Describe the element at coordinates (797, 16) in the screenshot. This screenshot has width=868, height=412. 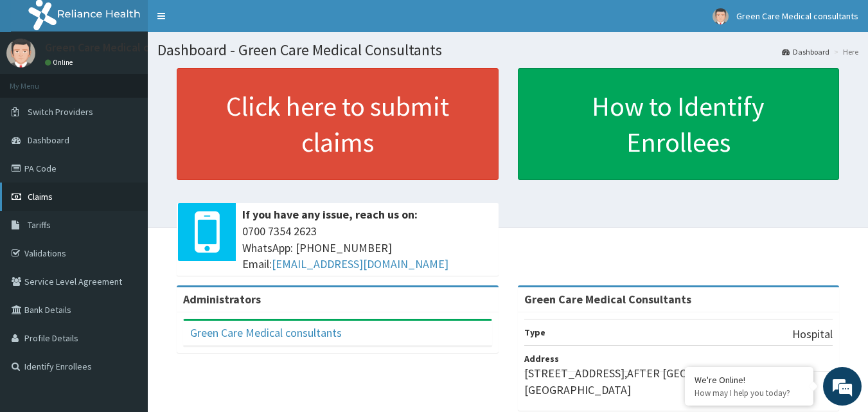
I see `span: Green Care Medical consultants` at that location.